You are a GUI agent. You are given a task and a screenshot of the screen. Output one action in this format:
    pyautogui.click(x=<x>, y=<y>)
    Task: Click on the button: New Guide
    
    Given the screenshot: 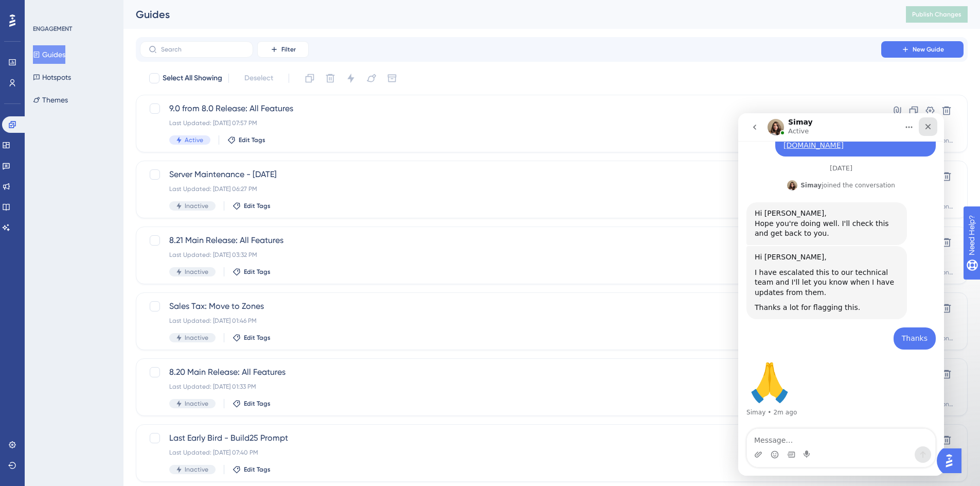 What is the action you would take?
    pyautogui.click(x=922, y=49)
    